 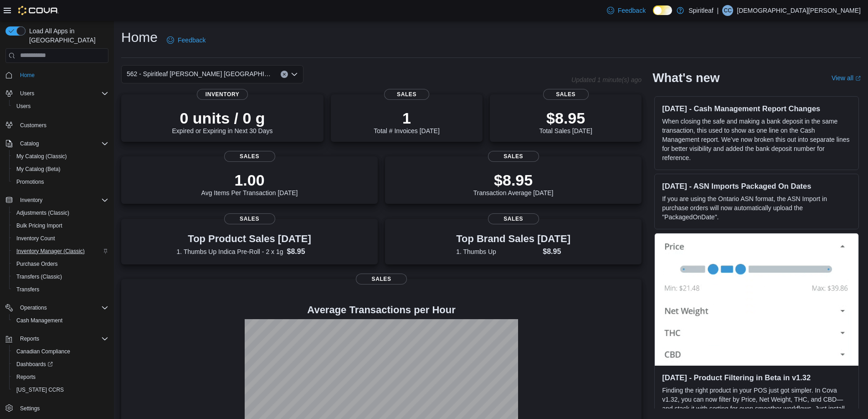 I want to click on a: Promotions, so click(x=30, y=182).